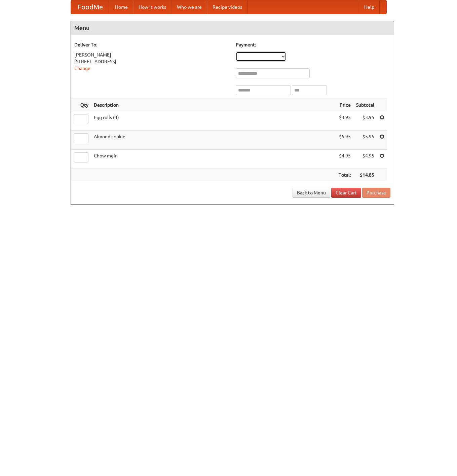 The width and height of the screenshot is (457, 476). What do you see at coordinates (233, 28) in the screenshot?
I see `h4: Menu` at bounding box center [233, 28].